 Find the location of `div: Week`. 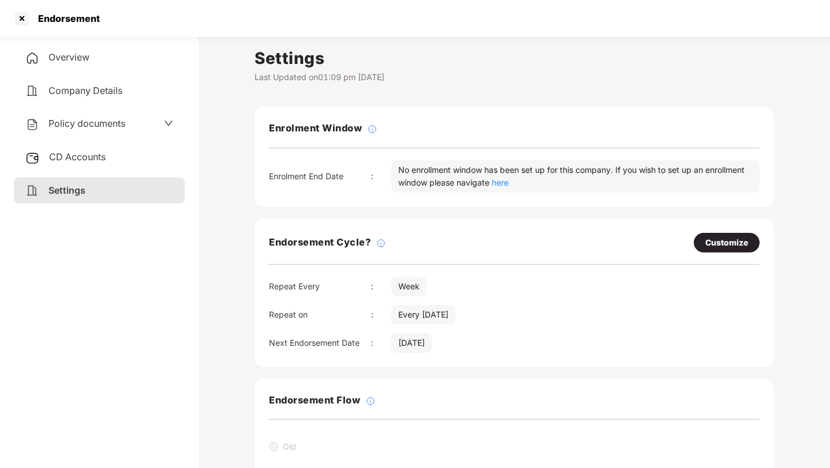

div: Week is located at coordinates (408, 287).